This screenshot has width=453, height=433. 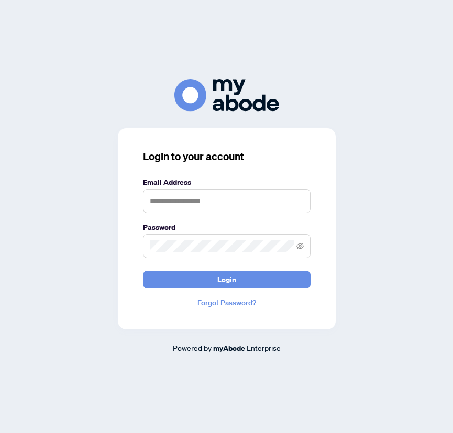 What do you see at coordinates (227, 303) in the screenshot?
I see `a: Forgot Password?` at bounding box center [227, 303].